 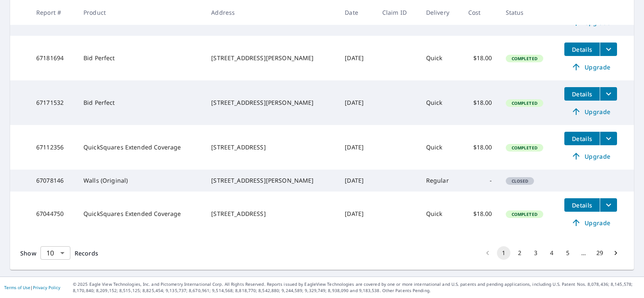 I want to click on td: 67112356, so click(x=53, y=147).